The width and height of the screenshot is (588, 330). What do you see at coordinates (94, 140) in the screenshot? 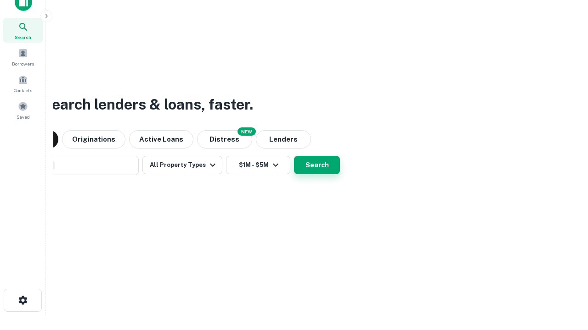
I see `button: Originations` at bounding box center [94, 140].